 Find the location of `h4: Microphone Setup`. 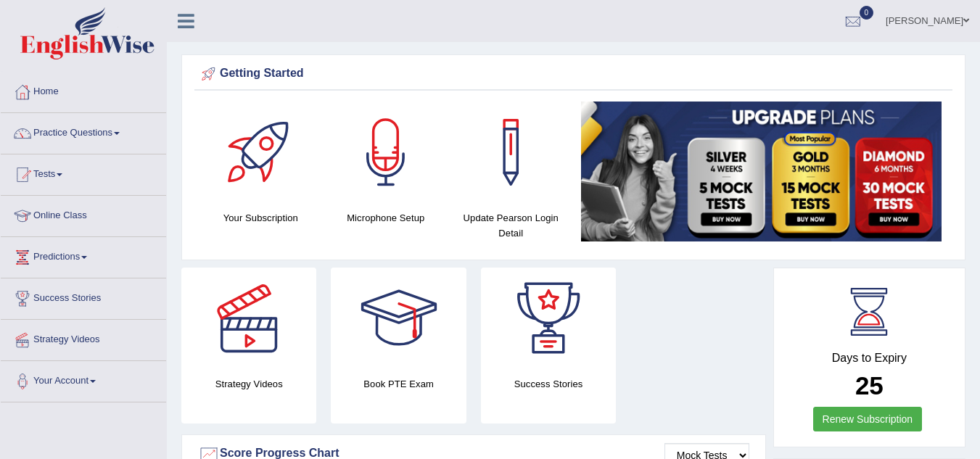

h4: Microphone Setup is located at coordinates (386, 217).